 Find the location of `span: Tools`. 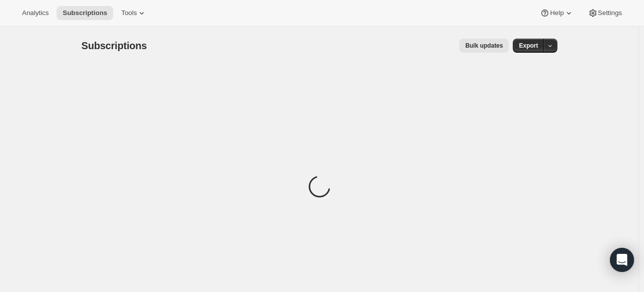

span: Tools is located at coordinates (129, 13).